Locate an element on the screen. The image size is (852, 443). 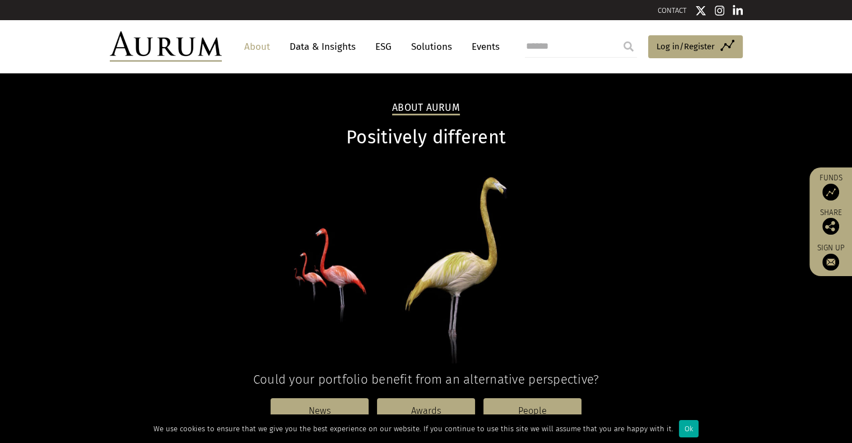
img: Share this post is located at coordinates (831, 226).